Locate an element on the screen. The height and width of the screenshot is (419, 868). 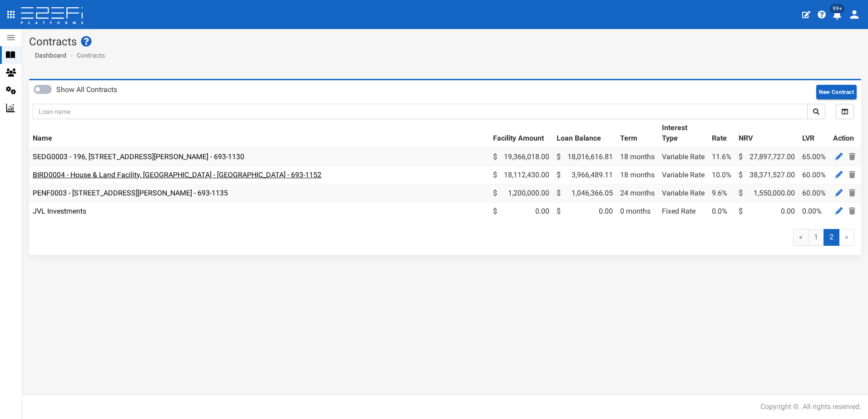
th: Facility Amount is located at coordinates (522, 133).